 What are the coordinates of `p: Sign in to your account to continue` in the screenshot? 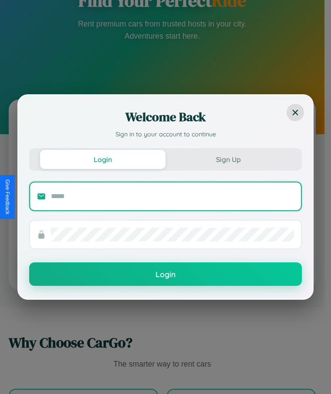 It's located at (165, 135).